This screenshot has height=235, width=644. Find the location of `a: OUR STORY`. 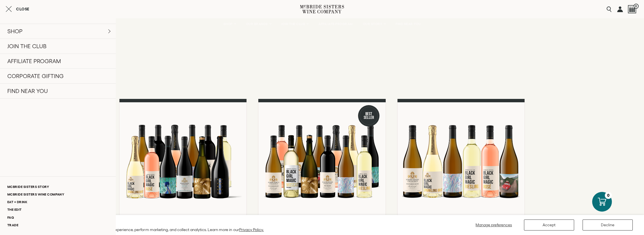

a: OUR STORY is located at coordinates (374, 24).